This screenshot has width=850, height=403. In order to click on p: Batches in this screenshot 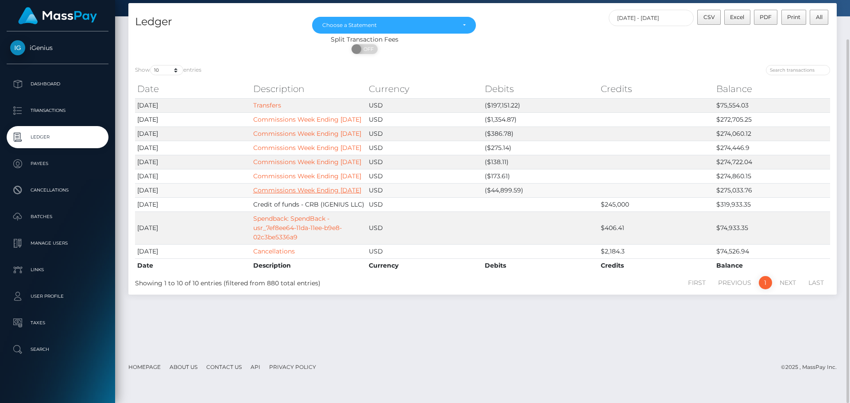, I will do `click(58, 217)`.